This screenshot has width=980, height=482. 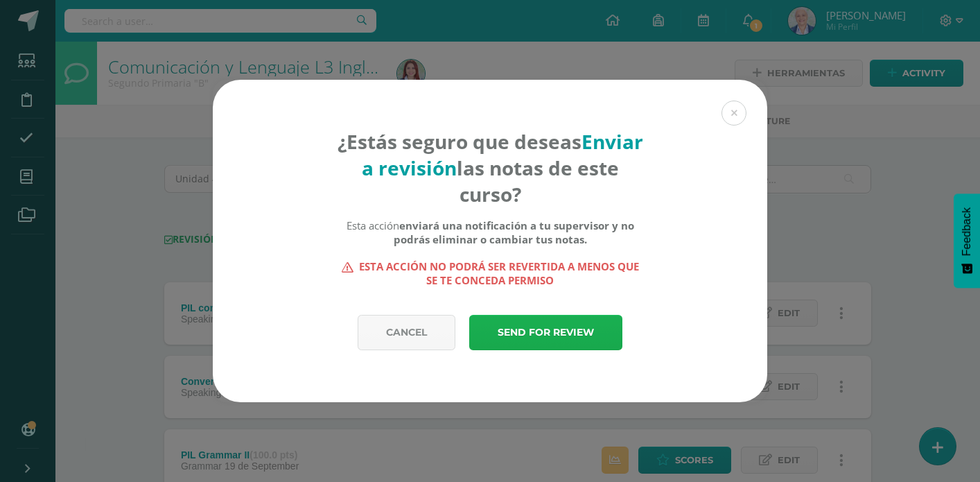 What do you see at coordinates (966, 240) in the screenshot?
I see `button: Feedback - Mostrar encuesta` at bounding box center [966, 240].